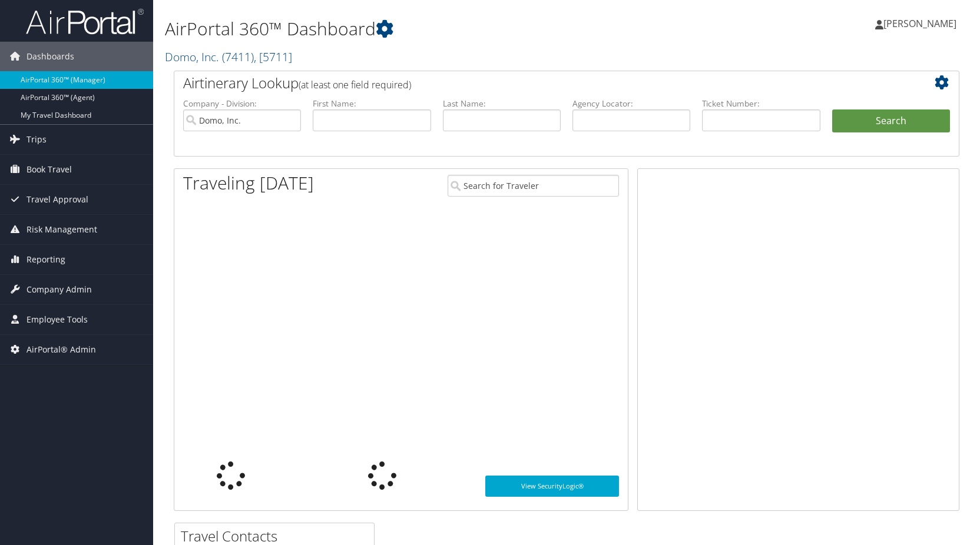 This screenshot has height=545, width=980. What do you see at coordinates (552, 486) in the screenshot?
I see `a: View SecurityLogic®` at bounding box center [552, 486].